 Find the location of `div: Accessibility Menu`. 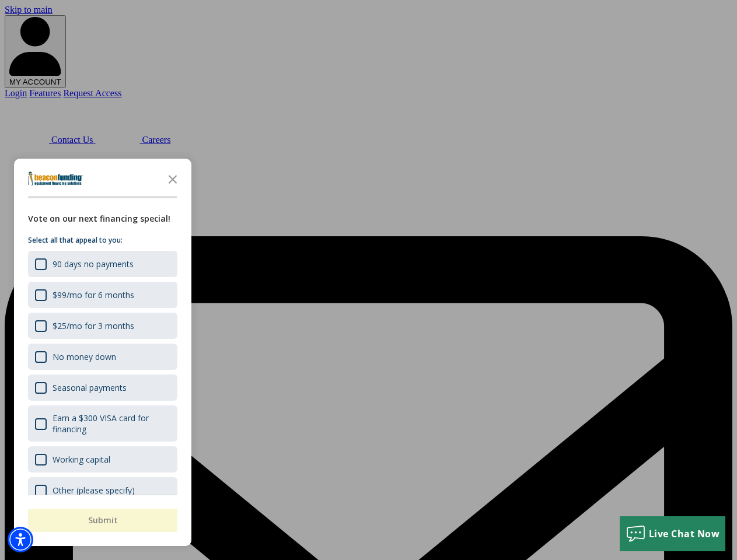

div: Accessibility Menu is located at coordinates (21, 539).